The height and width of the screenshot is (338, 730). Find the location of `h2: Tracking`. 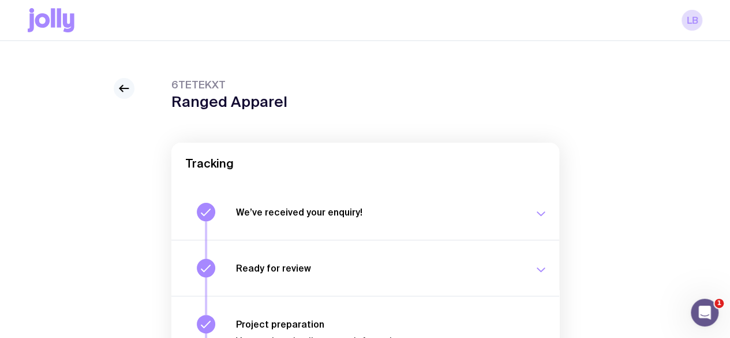

h2: Tracking is located at coordinates (365, 163).